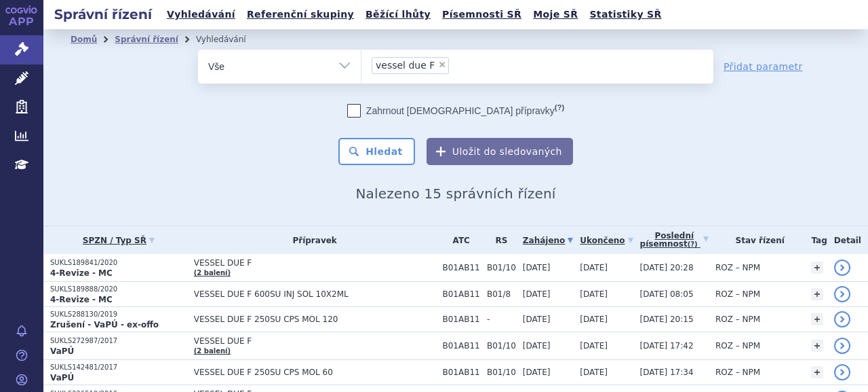 The width and height of the screenshot is (868, 392). I want to click on button: Uložit do sledovaných, so click(500, 151).